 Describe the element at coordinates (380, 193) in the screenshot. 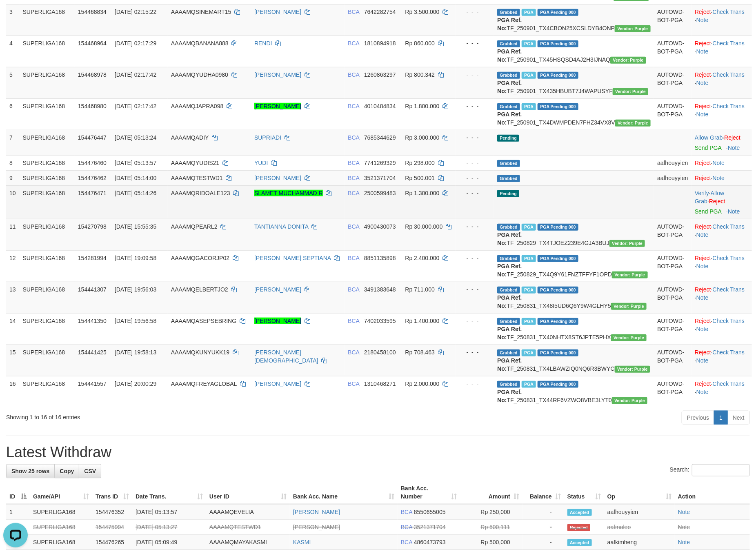

I see `span: Copy 2500599483 to clipboard` at that location.